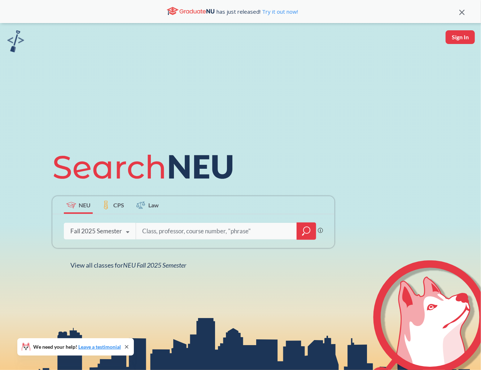 The height and width of the screenshot is (370, 481). I want to click on span: NEU Fall 2025 Semester, so click(154, 265).